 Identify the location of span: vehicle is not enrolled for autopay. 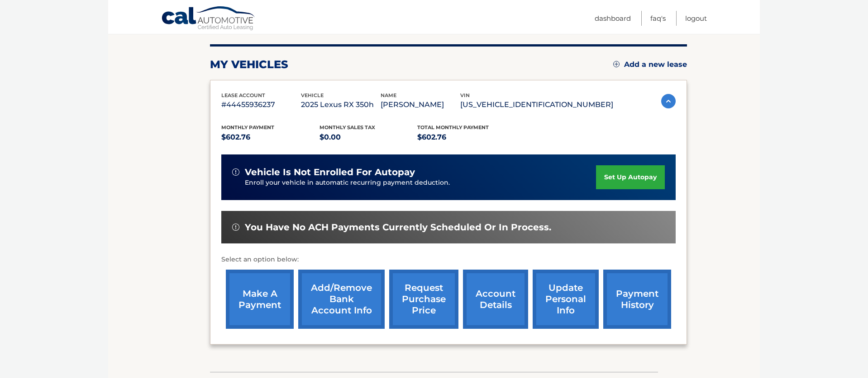
(330, 172).